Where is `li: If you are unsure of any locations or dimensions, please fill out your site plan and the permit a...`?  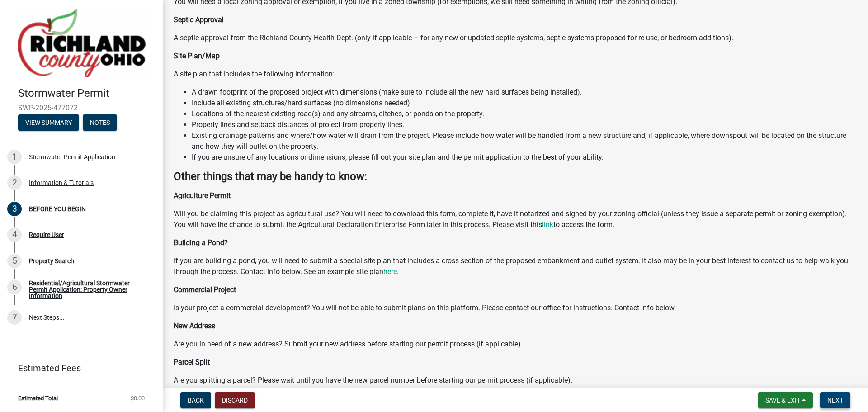
li: If you are unsure of any locations or dimensions, please fill out your site plan and the permit a... is located at coordinates (525, 157).